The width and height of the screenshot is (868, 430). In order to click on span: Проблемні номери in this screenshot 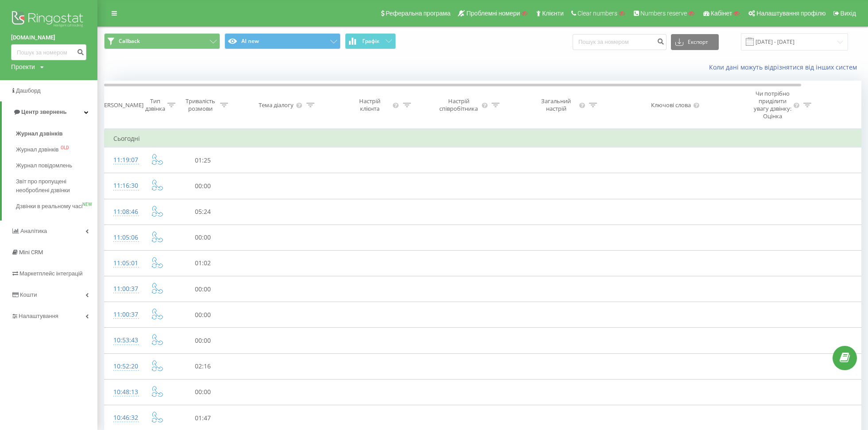, I will do `click(493, 13)`.